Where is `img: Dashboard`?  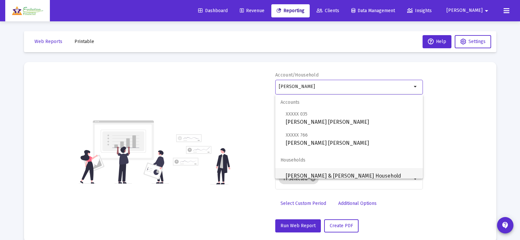
img: Dashboard is located at coordinates (28, 11).